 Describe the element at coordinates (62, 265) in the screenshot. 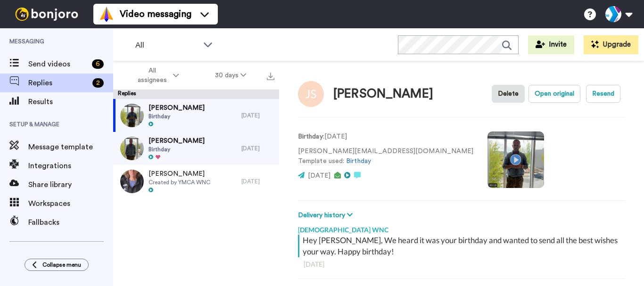

I see `span: Collapse menu` at that location.